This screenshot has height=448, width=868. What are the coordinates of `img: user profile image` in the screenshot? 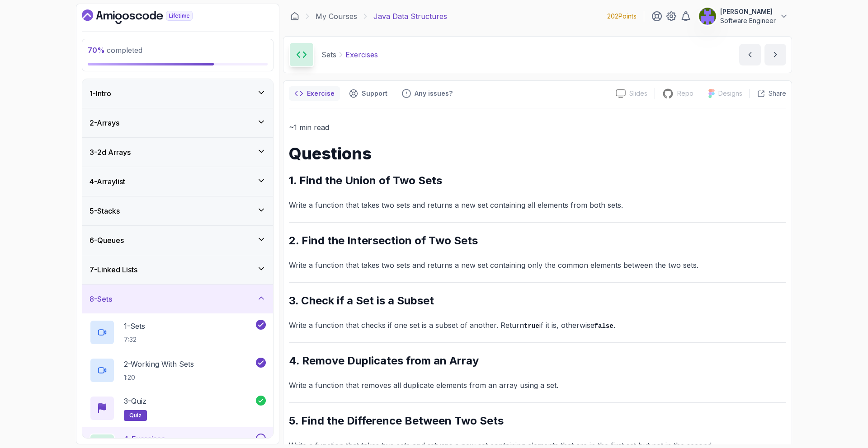 It's located at (707, 16).